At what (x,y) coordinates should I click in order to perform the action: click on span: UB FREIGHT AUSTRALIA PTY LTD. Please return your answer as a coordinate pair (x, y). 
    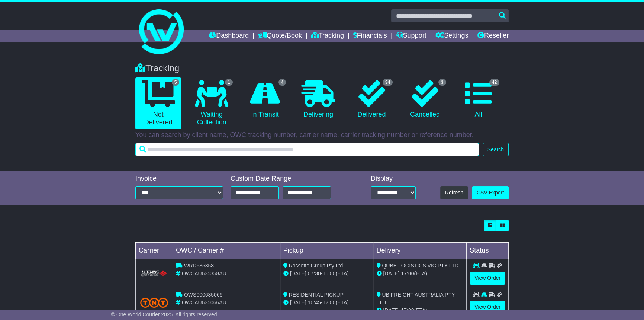
    Looking at the image, I should click on (415, 298).